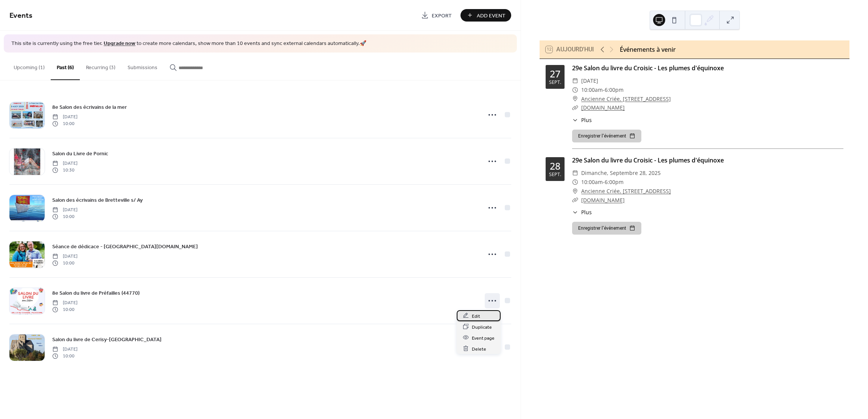 The image size is (868, 419). Describe the element at coordinates (97, 200) in the screenshot. I see `a: Salon des écrivains de Bretteville s/ Ay` at that location.